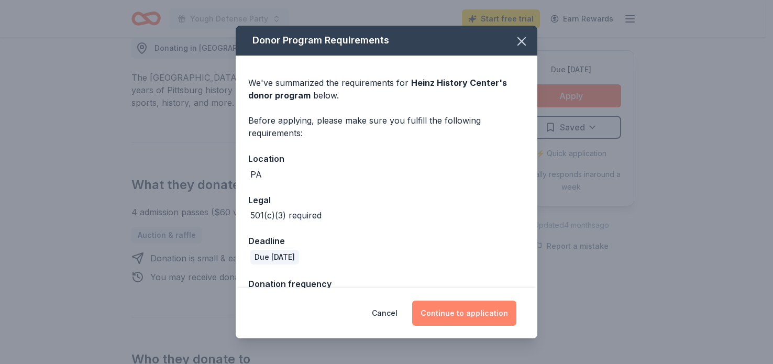 This screenshot has width=773, height=364. What do you see at coordinates (387, 159) in the screenshot?
I see `div: Location` at bounding box center [387, 159].